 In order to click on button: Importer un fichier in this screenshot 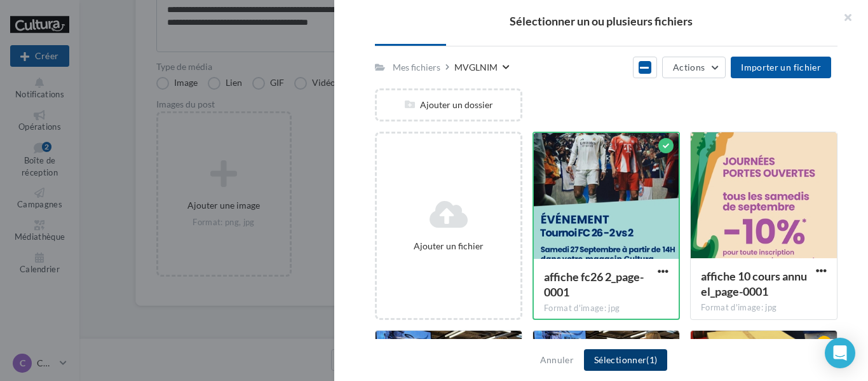, I will do `click(781, 67)`.